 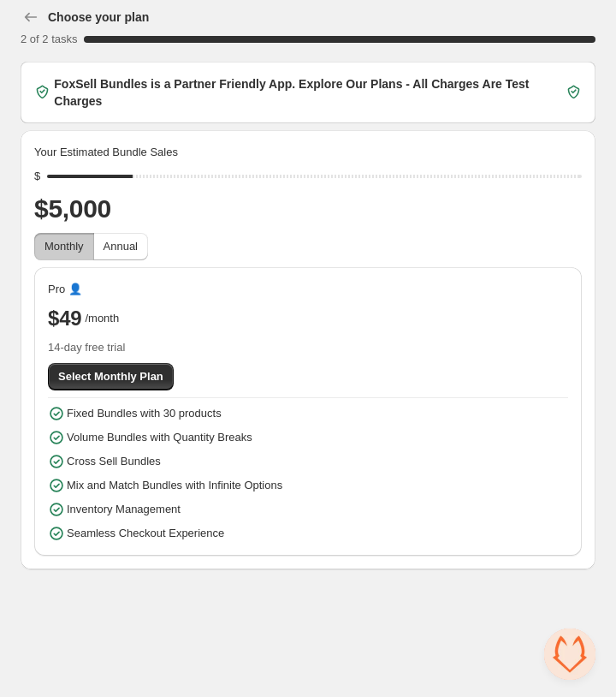 What do you see at coordinates (570, 654) in the screenshot?
I see `div: Open chat` at bounding box center [570, 654].